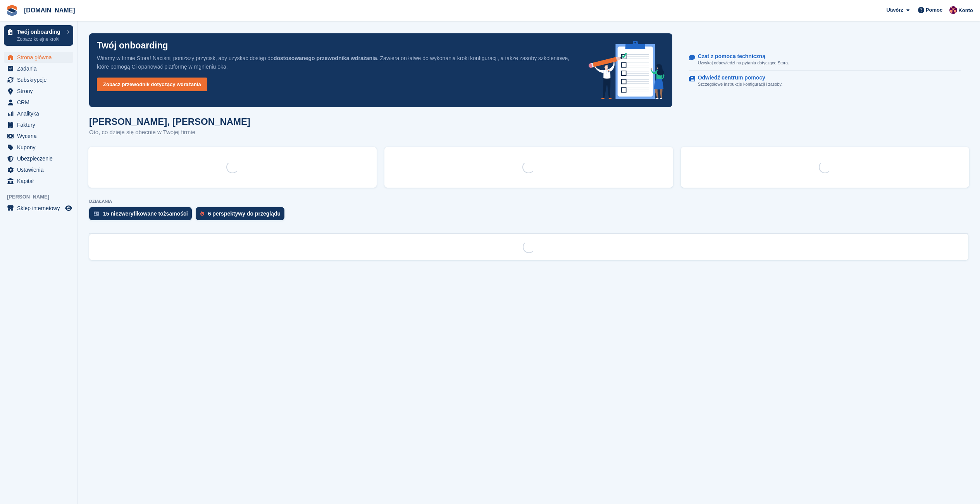 The height and width of the screenshot is (504, 980). I want to click on a: 6 perspektywy do przeglądu, so click(242, 215).